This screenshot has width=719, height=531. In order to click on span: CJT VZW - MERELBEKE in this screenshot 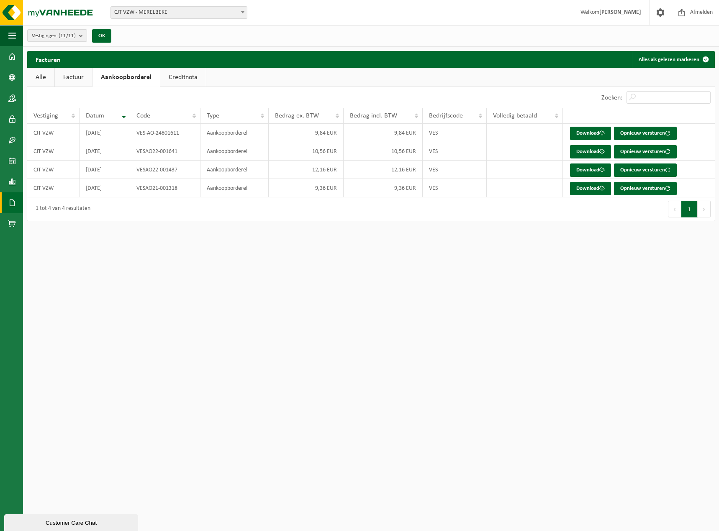, I will do `click(179, 13)`.